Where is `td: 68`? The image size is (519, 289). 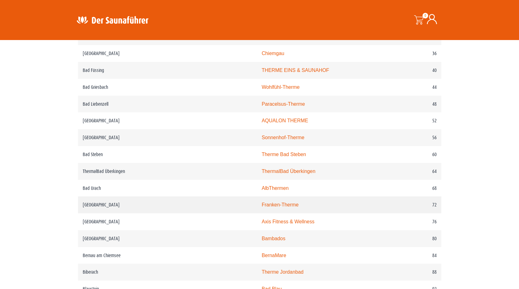
td: 68 is located at coordinates (412, 188).